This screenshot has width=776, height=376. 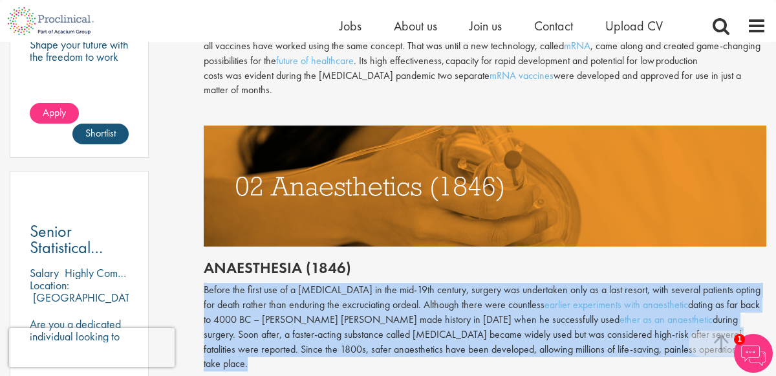 What do you see at coordinates (79, 239) in the screenshot?
I see `a: Senior Statistical Programmer - FSP` at bounding box center [79, 239].